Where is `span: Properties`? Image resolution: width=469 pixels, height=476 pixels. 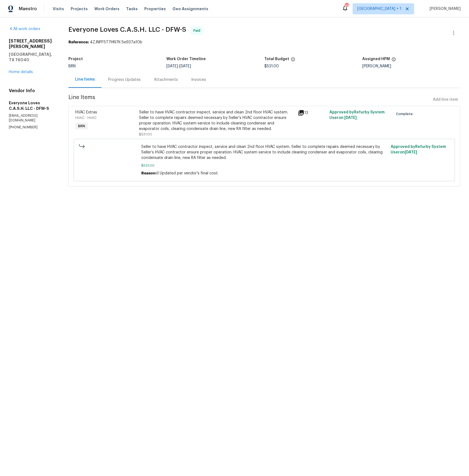
span: Properties is located at coordinates (155, 9).